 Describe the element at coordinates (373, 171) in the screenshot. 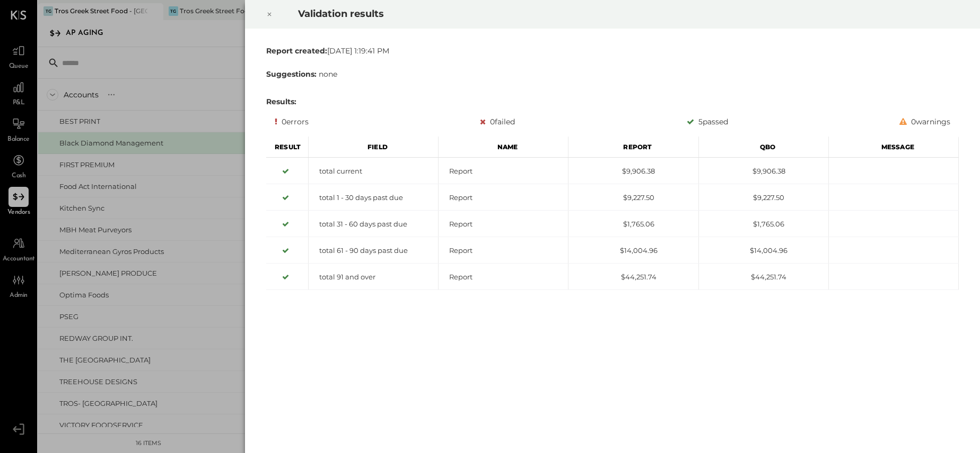

I see `div: total current` at that location.